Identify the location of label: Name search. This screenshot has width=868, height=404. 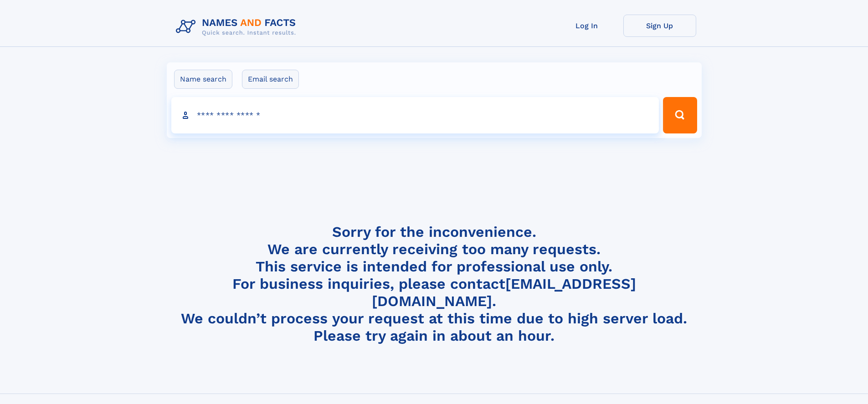
(203, 79).